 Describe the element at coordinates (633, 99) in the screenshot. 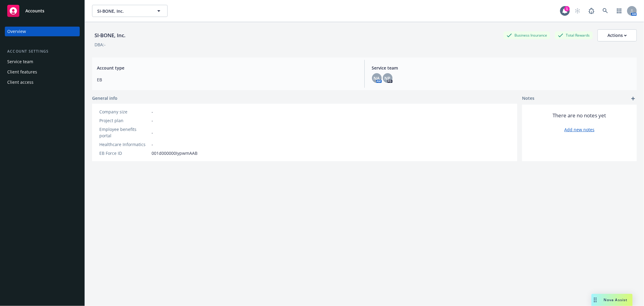

I see `a: add` at that location.